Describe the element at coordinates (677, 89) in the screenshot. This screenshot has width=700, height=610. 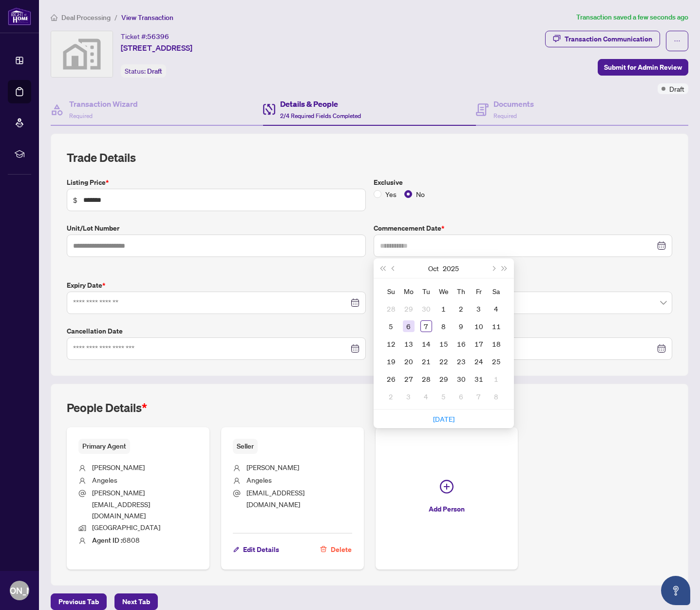
I see `span: Draft` at that location.